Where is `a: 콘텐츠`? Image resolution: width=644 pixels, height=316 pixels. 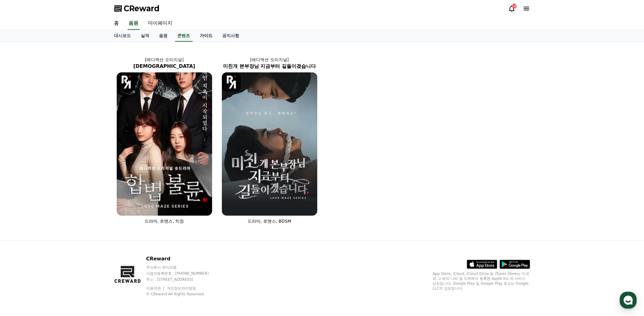 a: 콘텐츠 is located at coordinates (184, 36).